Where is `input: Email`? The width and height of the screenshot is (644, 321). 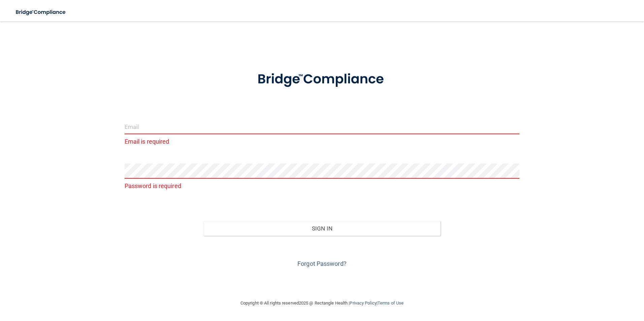 input: Email is located at coordinates (322, 127).